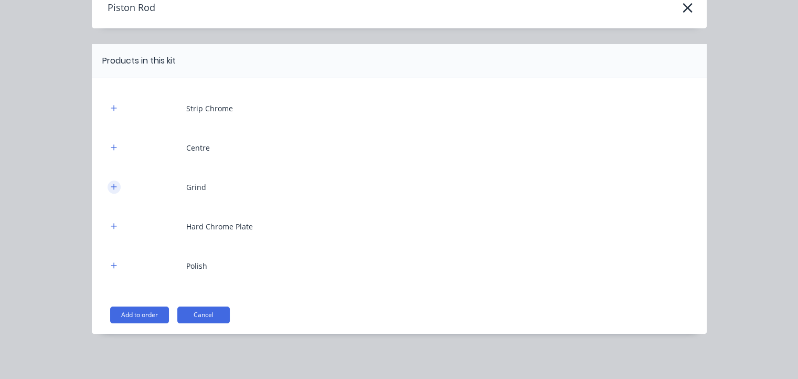 Image resolution: width=798 pixels, height=379 pixels. Describe the element at coordinates (209, 108) in the screenshot. I see `div: Strip Chrome` at that location.